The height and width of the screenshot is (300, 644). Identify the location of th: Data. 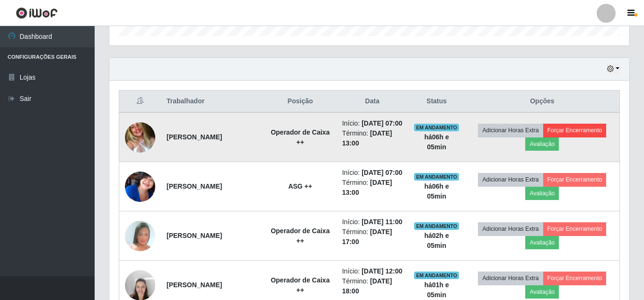
(372, 101).